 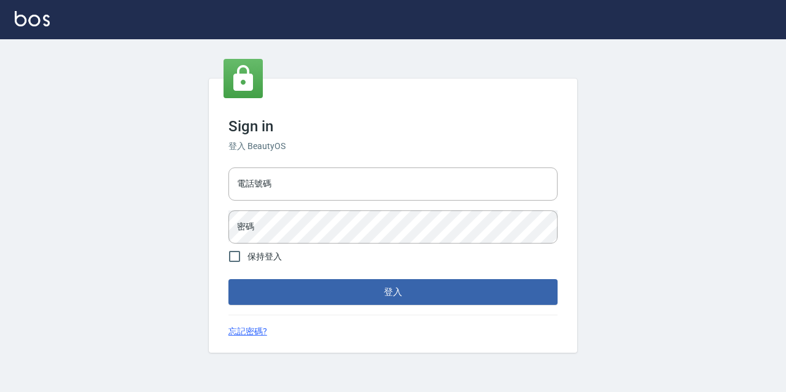 What do you see at coordinates (248, 332) in the screenshot?
I see `a: 忘記密碼?` at bounding box center [248, 332].